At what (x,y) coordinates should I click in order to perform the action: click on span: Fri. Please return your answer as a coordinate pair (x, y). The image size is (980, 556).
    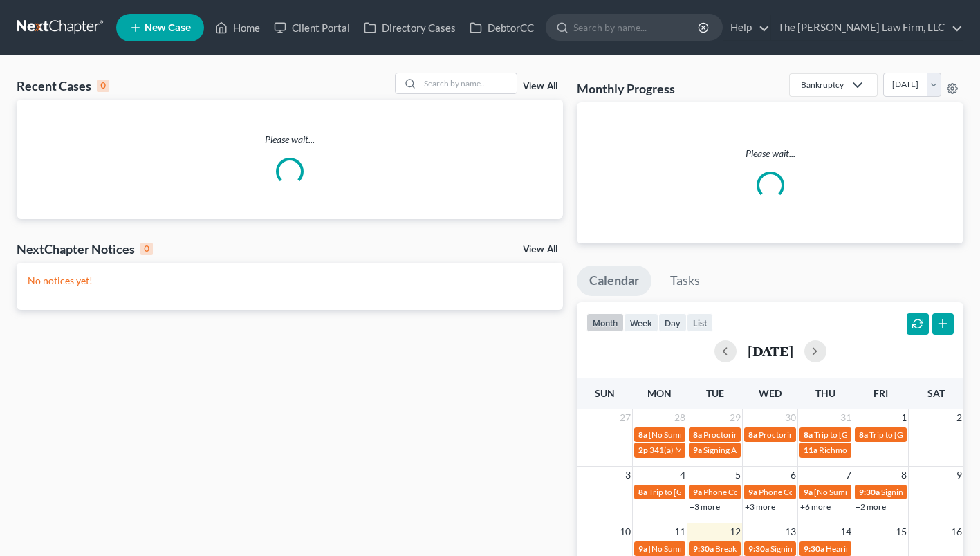
    Looking at the image, I should click on (880, 393).